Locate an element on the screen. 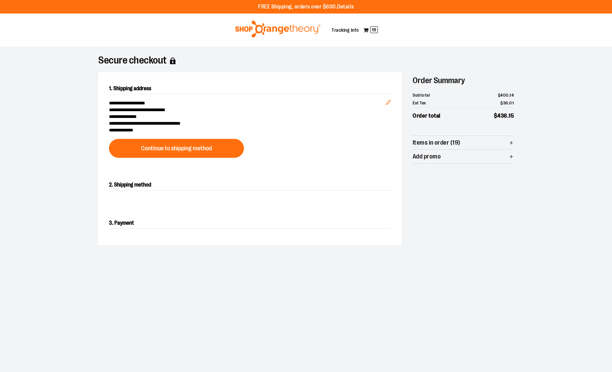 The image size is (612, 372). h2: 3. Payment is located at coordinates (250, 223).